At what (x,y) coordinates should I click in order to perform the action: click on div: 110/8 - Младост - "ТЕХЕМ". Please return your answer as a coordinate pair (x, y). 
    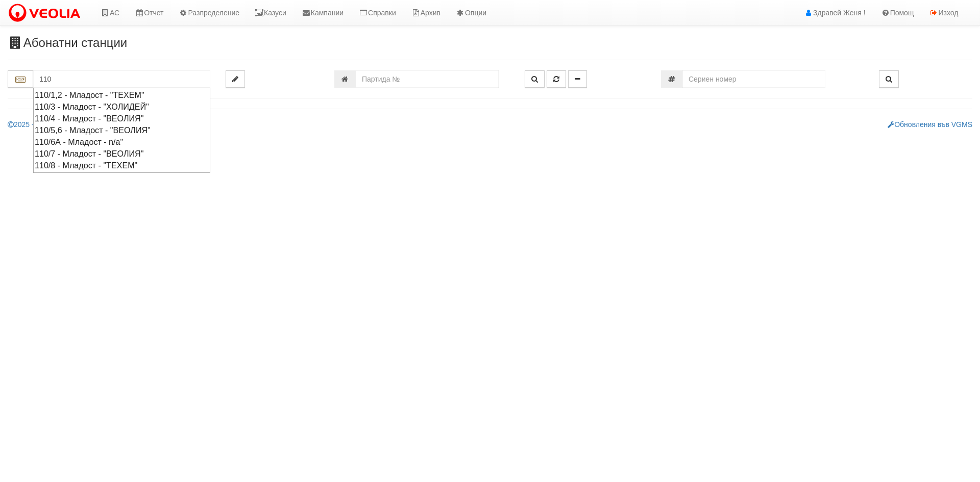
    Looking at the image, I should click on (121, 165).